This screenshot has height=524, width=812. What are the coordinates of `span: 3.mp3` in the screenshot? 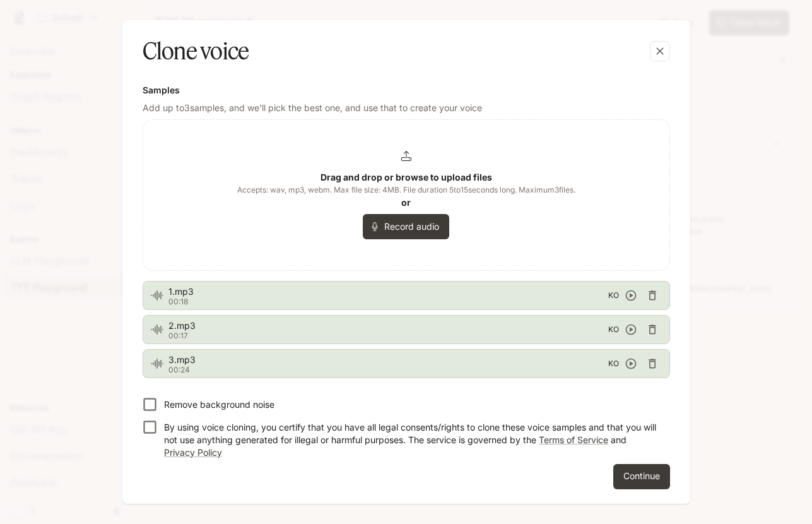 It's located at (388, 360).